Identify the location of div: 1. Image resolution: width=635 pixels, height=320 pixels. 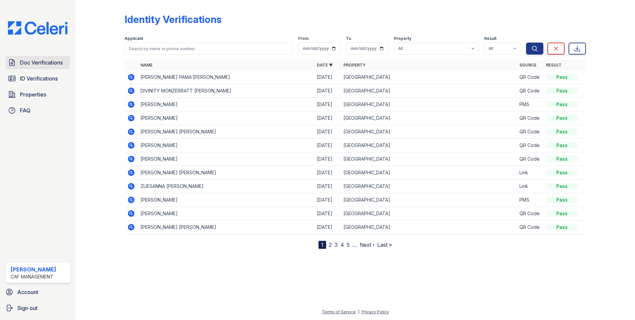
(322, 245).